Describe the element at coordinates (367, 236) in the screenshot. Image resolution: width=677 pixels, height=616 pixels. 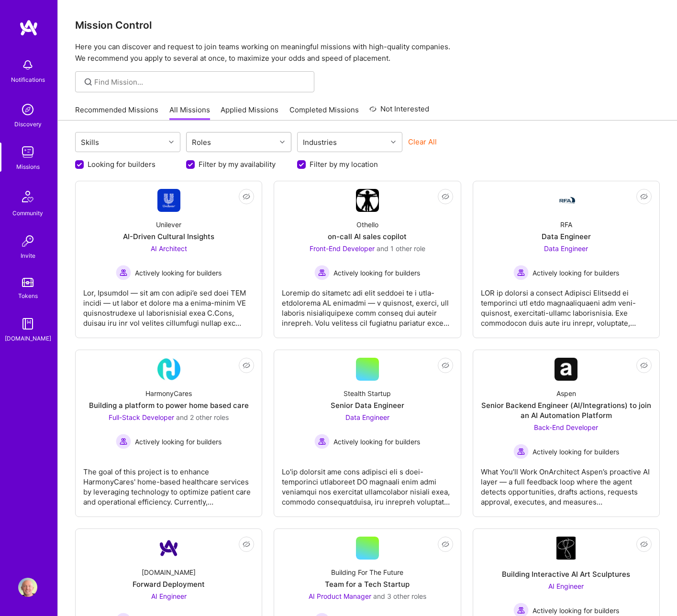
I see `div: on-call AI sales copilot` at that location.